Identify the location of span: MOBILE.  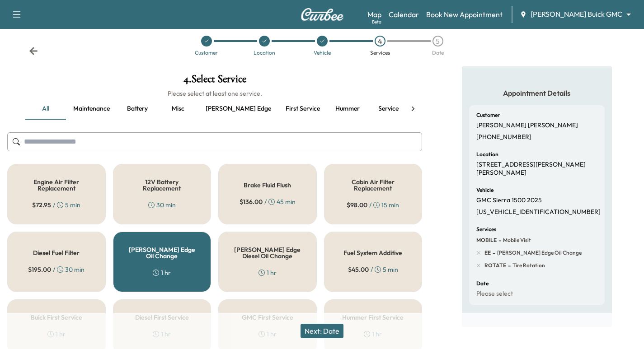
(487, 240).